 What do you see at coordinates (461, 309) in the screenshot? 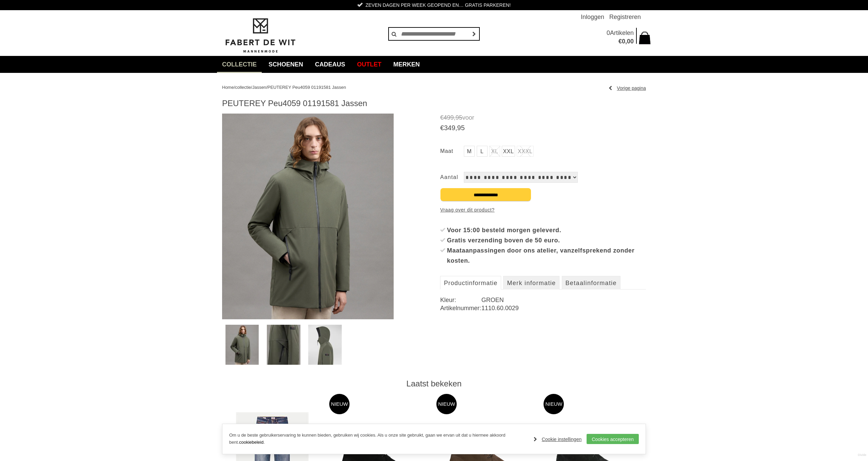
I see `dt: Artikelnummer:` at bounding box center [461, 309].